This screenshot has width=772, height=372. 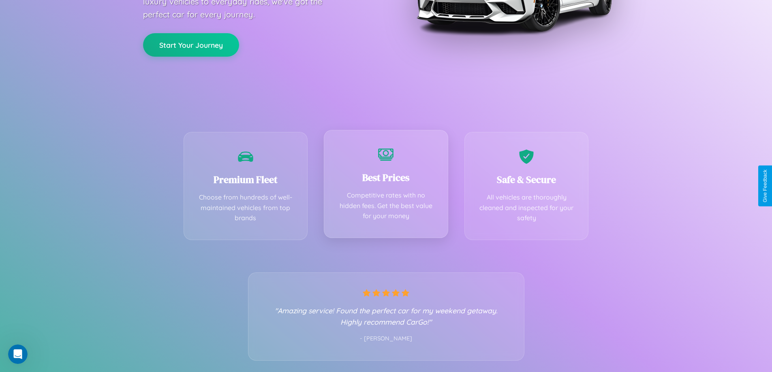 What do you see at coordinates (526, 208) in the screenshot?
I see `p: All vehicles are thoroughly cleaned and inspected for your safety` at bounding box center [526, 208].